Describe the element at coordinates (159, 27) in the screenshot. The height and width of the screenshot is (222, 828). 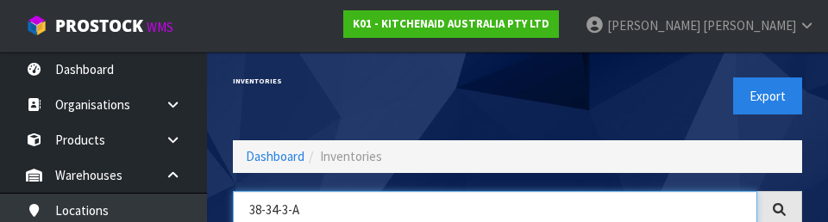
I see `small: WMS` at that location.